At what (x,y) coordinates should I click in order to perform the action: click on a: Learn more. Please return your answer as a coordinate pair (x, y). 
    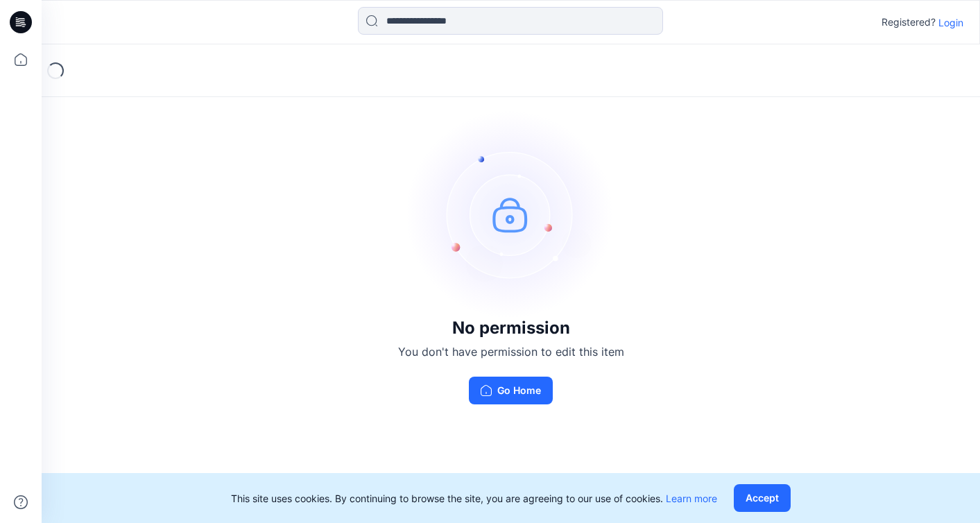
    Looking at the image, I should click on (691, 498).